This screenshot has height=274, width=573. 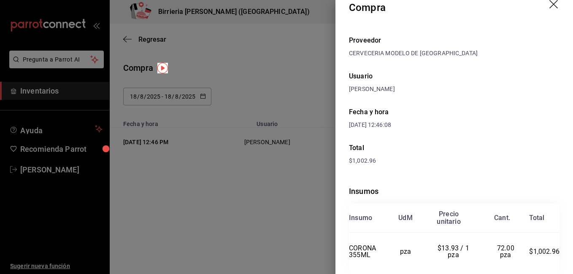 What do you see at coordinates (454, 191) in the screenshot?
I see `div: Insumos` at bounding box center [454, 191].